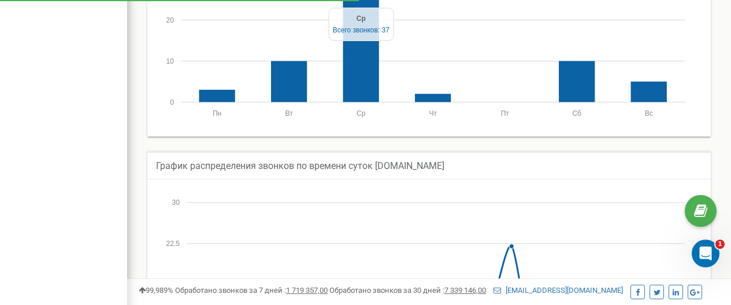  Describe the element at coordinates (290, 113) in the screenshot. I see `tspan: Вт` at that location.